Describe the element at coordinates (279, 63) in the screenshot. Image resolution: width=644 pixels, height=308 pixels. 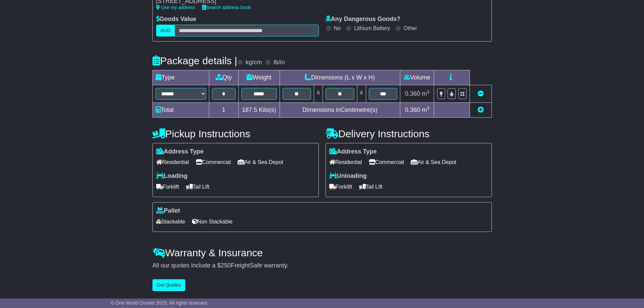
I see `label: lb/in` at that location.